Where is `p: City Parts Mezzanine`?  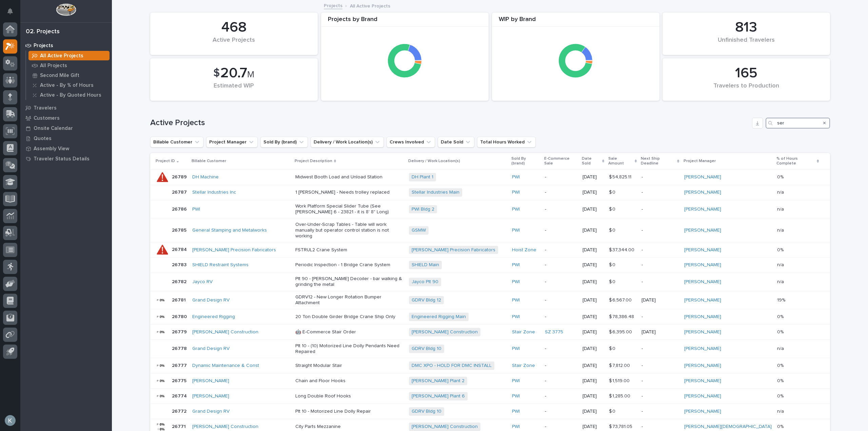 p: City Parts Mezzanine is located at coordinates (350, 426).